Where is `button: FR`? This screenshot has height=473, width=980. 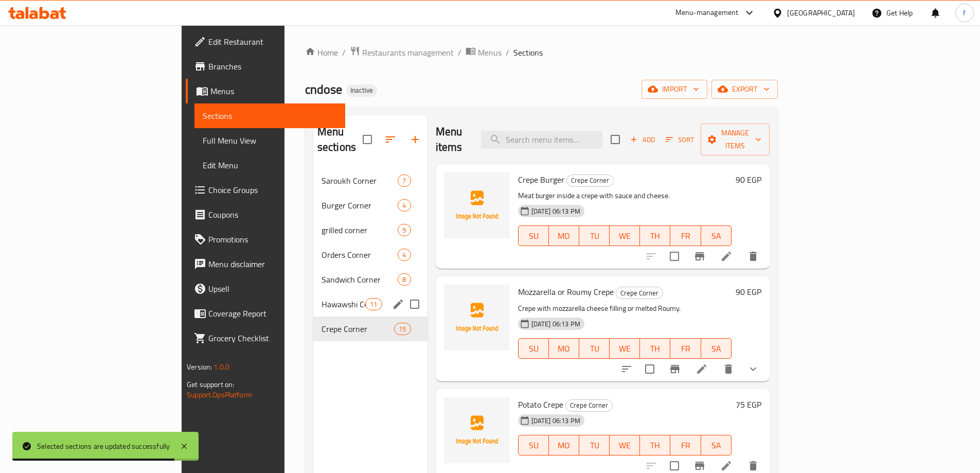 button: FR is located at coordinates (685, 235).